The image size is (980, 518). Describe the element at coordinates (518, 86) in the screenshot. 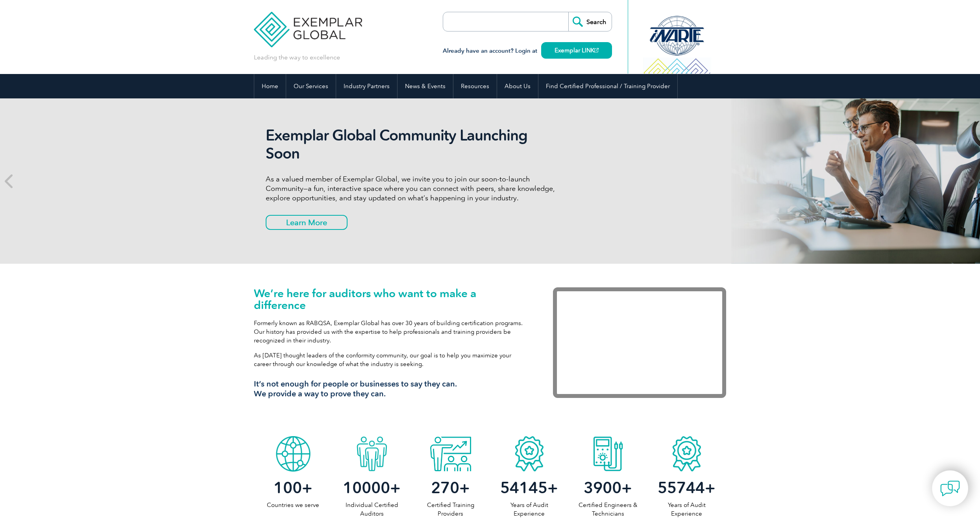

I see `a: About Us` at that location.